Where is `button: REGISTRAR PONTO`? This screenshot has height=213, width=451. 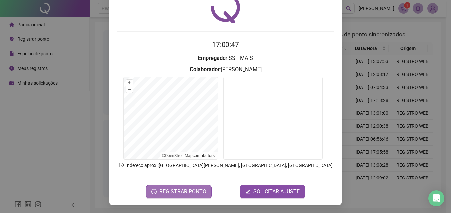
button: REGISTRAR PONTO is located at coordinates (179, 192).